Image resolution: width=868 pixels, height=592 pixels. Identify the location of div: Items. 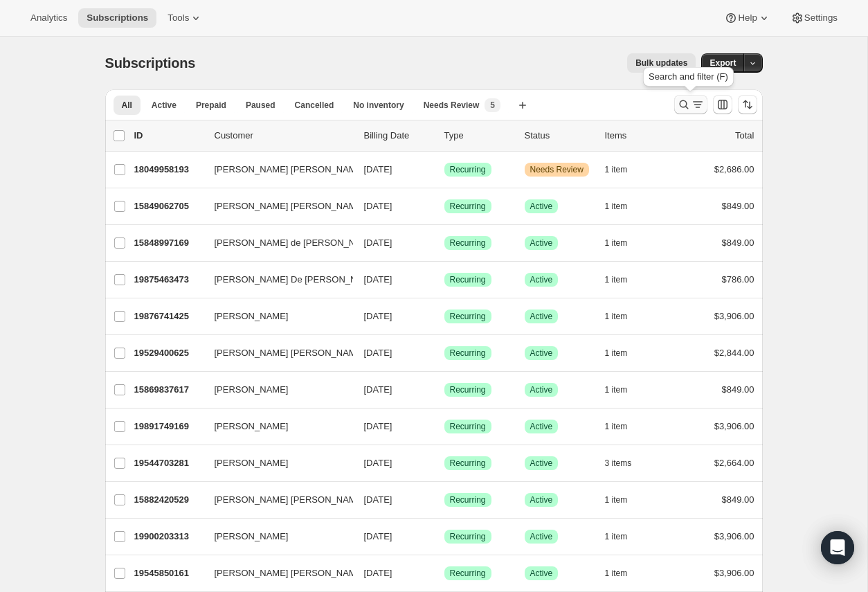
(639, 135).